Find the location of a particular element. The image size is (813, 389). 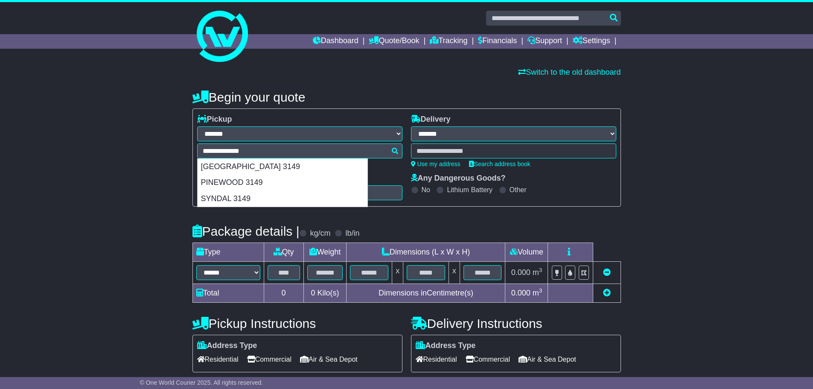

a: Dashboard is located at coordinates (335, 41).